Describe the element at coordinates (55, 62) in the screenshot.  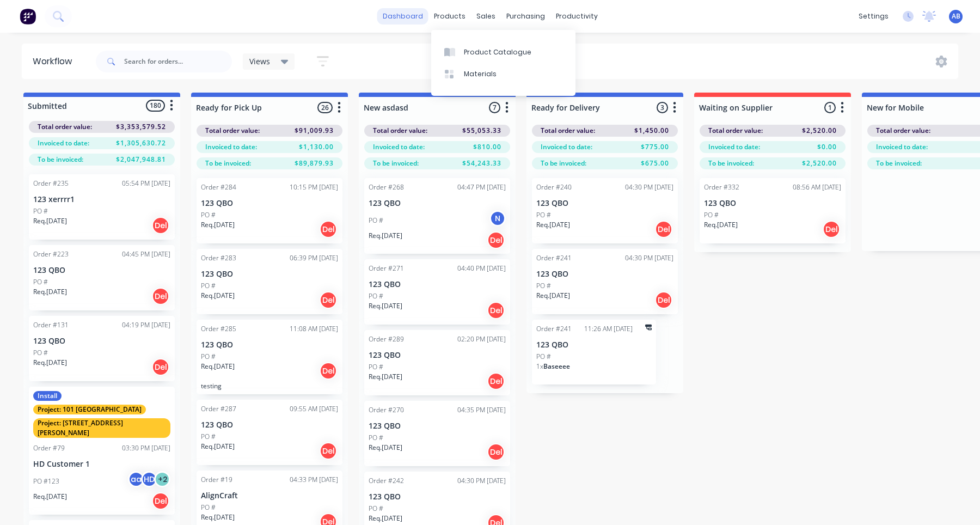
I see `div: Workflow` at that location.